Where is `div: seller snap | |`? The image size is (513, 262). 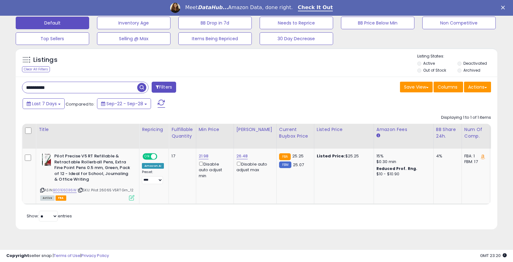 div: seller snap | | is located at coordinates (57, 255).